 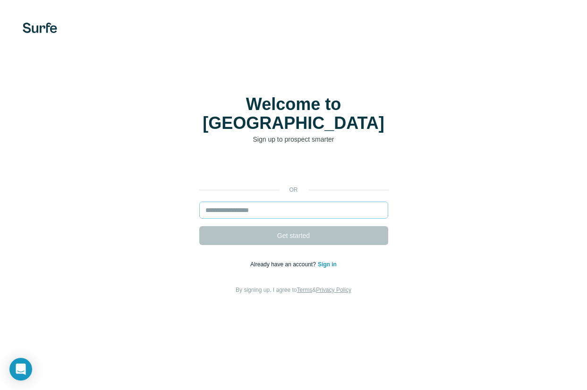 I want to click on div: Open Intercom Messenger, so click(x=21, y=369).